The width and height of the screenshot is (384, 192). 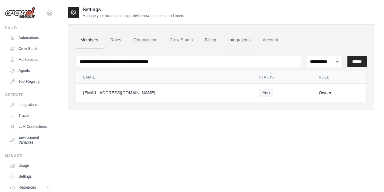 I want to click on div: Operate, so click(x=29, y=95).